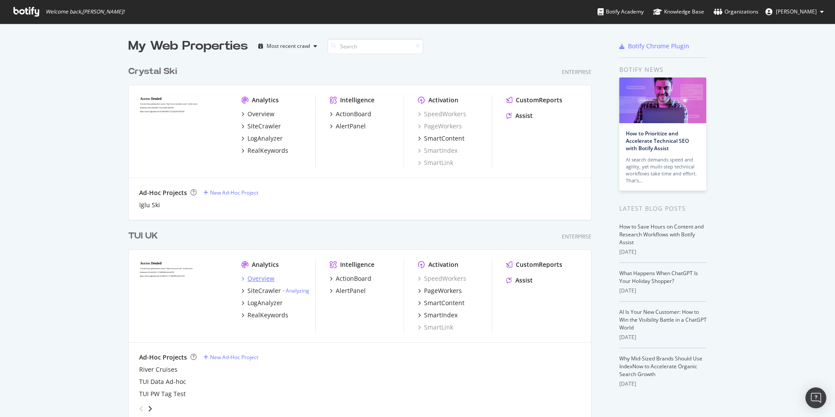  Describe the element at coordinates (264, 290) in the screenshot. I see `div: SiteCrawler` at that location.